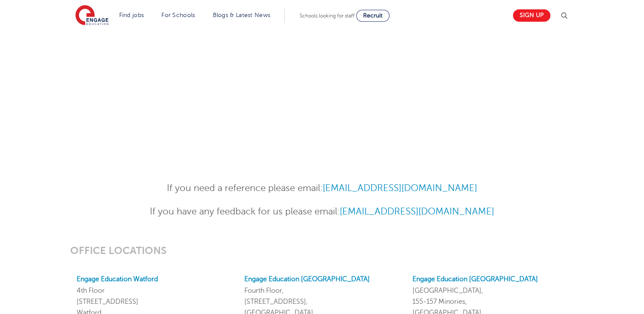  What do you see at coordinates (242, 15) in the screenshot?
I see `a: Blogs & Latest News` at bounding box center [242, 15].